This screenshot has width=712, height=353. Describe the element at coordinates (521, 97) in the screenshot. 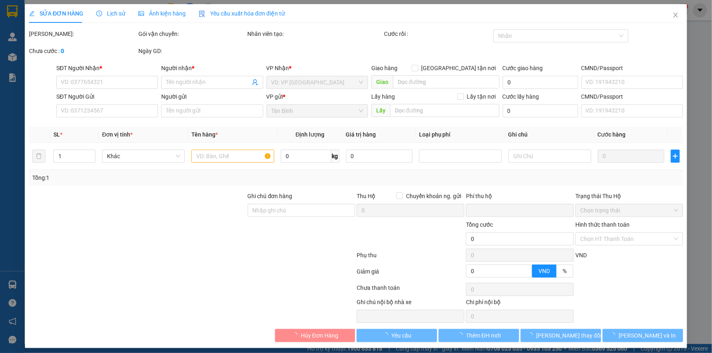

I see `label: Cước lấy hàng` at that location.